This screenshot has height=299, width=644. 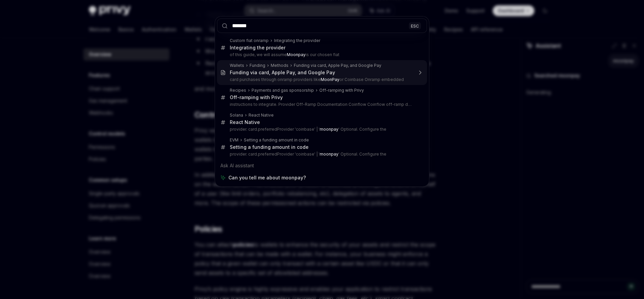 I want to click on p: card purchases through onramp providers like or Coinbase Onramp embedded, so click(x=321, y=80).